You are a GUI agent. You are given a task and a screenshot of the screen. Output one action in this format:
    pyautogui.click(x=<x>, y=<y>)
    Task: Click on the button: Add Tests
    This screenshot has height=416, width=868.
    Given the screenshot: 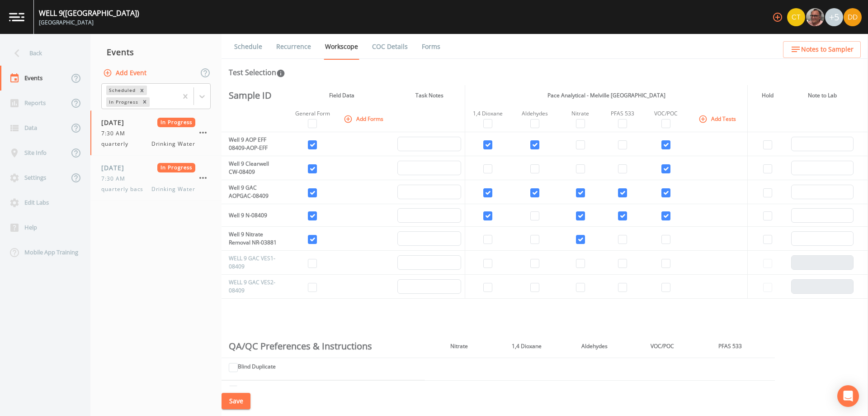 What is the action you would take?
    pyautogui.click(x=718, y=118)
    